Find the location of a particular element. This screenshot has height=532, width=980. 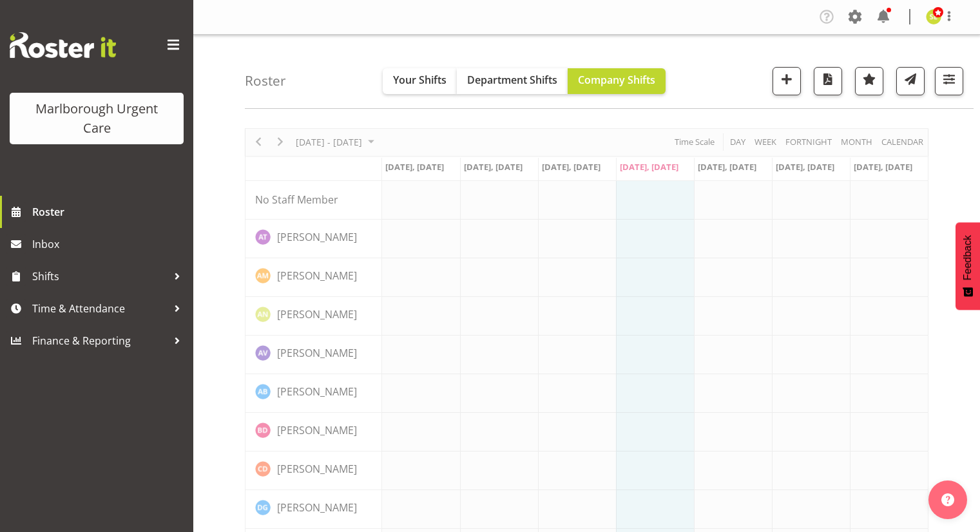

span: Roster is located at coordinates (109, 212).